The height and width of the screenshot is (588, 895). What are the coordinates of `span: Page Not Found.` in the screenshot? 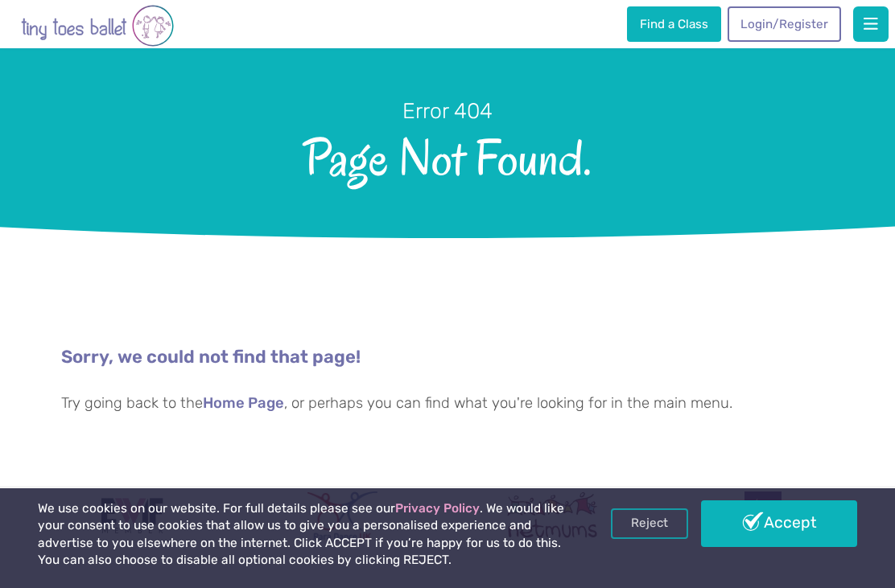 It's located at (447, 155).